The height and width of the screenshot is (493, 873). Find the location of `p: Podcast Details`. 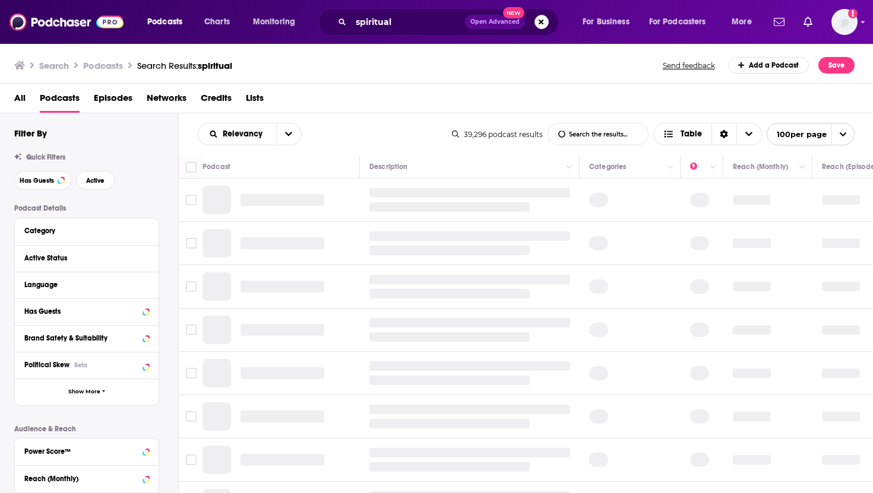

p: Podcast Details is located at coordinates (87, 208).